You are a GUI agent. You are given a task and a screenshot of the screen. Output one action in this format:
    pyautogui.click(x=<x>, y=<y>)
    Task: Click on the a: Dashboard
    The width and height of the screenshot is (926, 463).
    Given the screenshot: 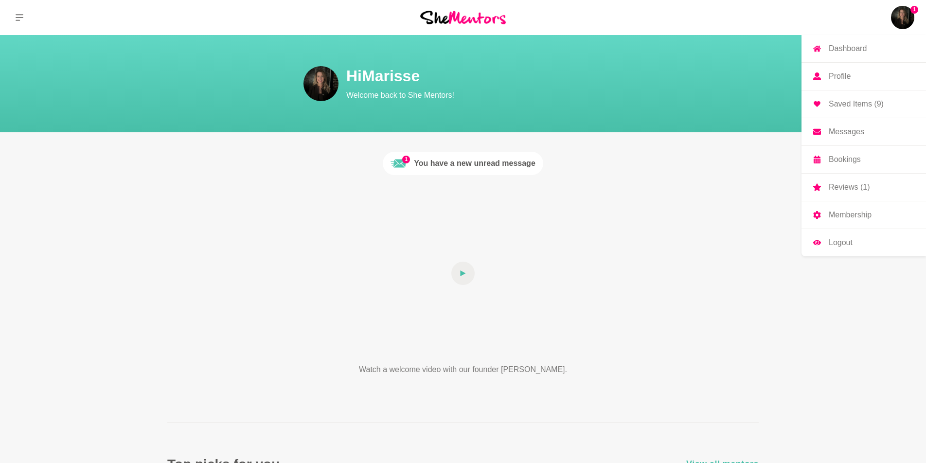 What is the action you would take?
    pyautogui.click(x=864, y=49)
    